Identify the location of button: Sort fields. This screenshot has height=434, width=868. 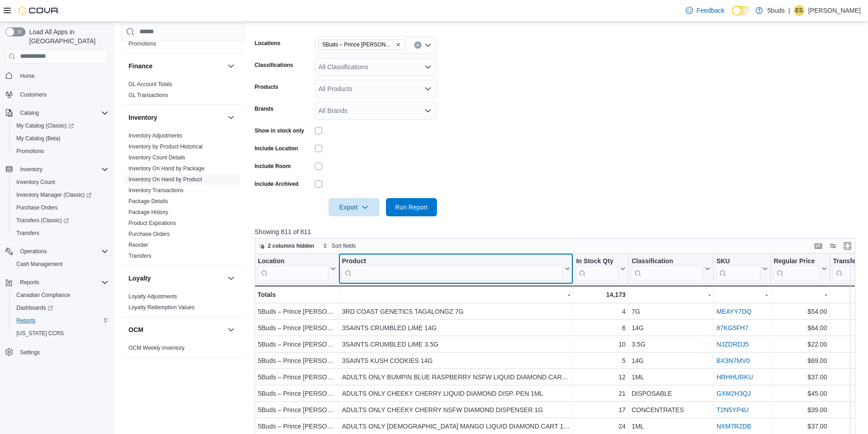
(339, 246).